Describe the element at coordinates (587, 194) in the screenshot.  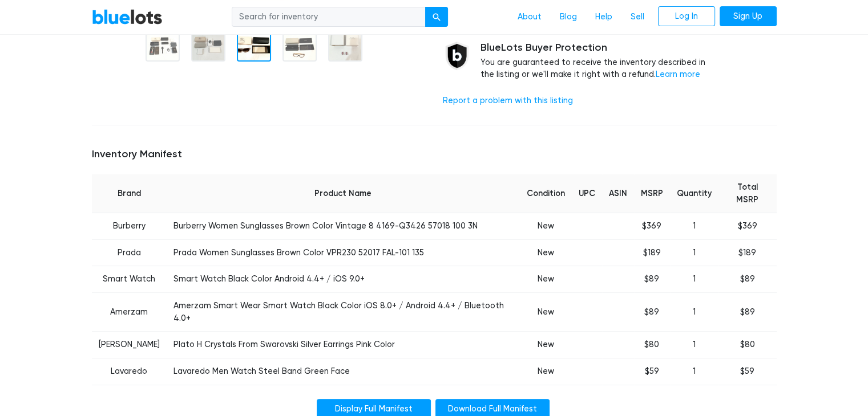
I see `th: UPC` at that location.